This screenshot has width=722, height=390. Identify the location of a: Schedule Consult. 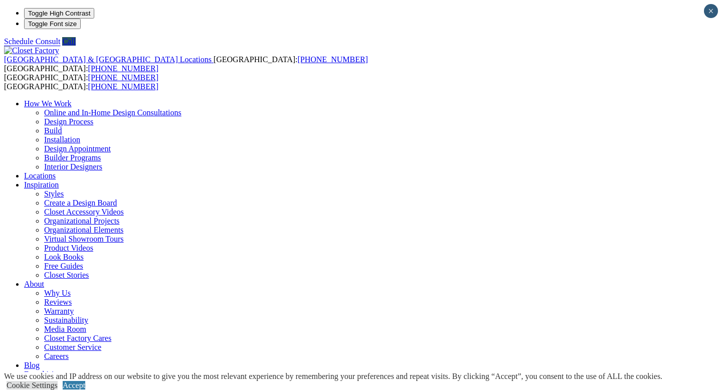
(32, 41).